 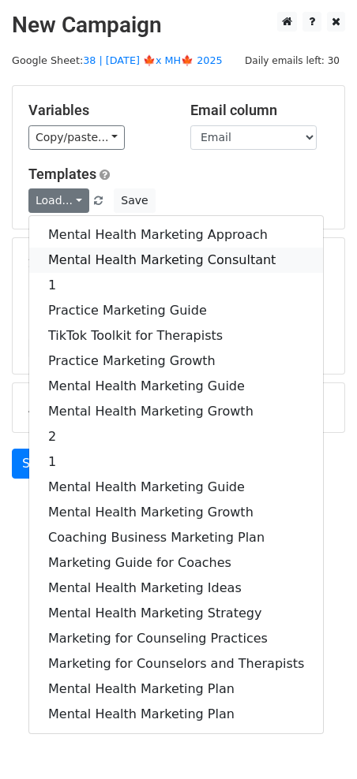 What do you see at coordinates (176, 336) in the screenshot?
I see `a: TikTok Toolkit for Therapists` at bounding box center [176, 336].